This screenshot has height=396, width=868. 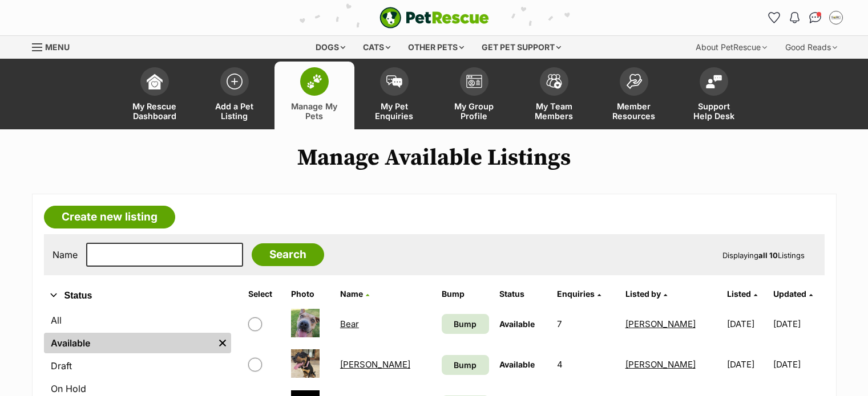 I want to click on a: My Pet Enquiries, so click(x=394, y=95).